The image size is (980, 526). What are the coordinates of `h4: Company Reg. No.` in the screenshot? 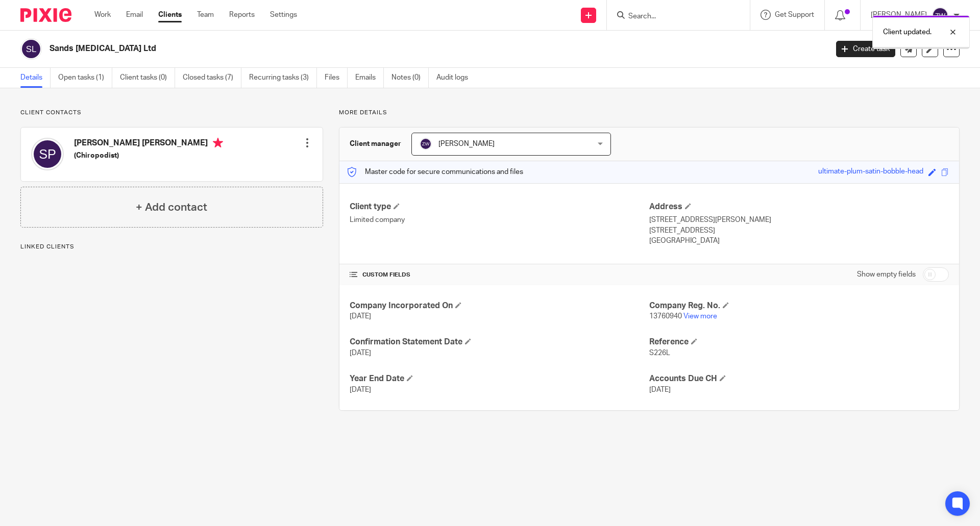 It's located at (798, 305).